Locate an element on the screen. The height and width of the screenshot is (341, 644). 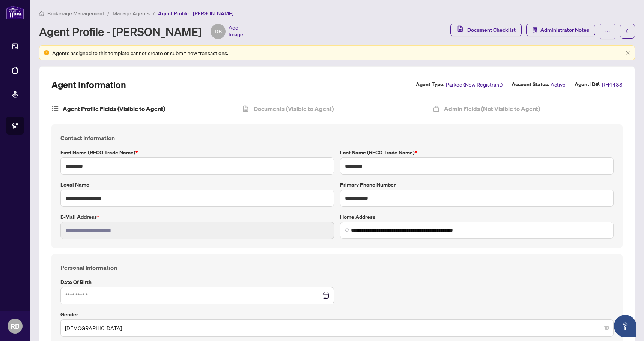
span: exclamation-circle is located at coordinates (46, 53).